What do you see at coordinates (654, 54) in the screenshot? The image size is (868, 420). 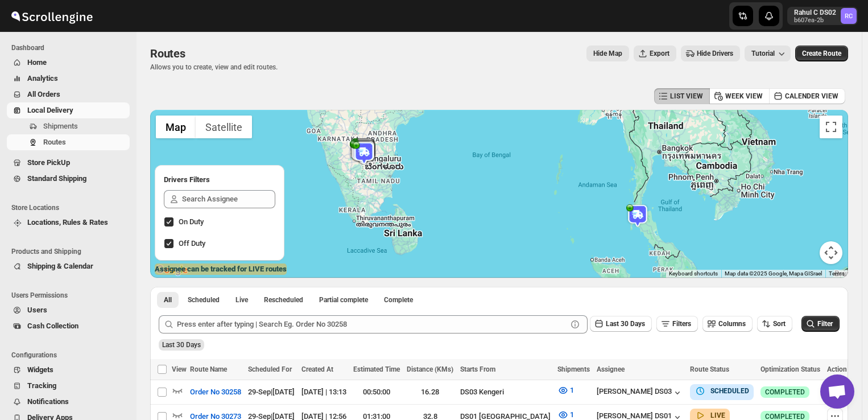 I see `button: Export` at bounding box center [654, 54].